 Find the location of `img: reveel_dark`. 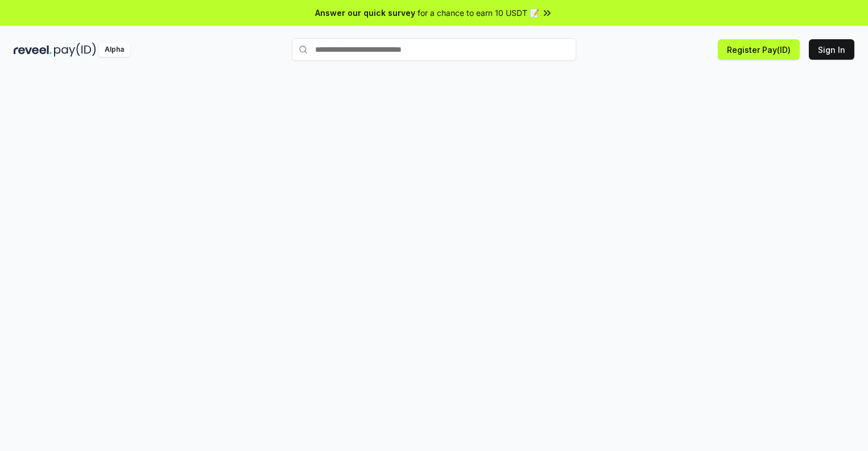

img: reveel_dark is located at coordinates (33, 49).